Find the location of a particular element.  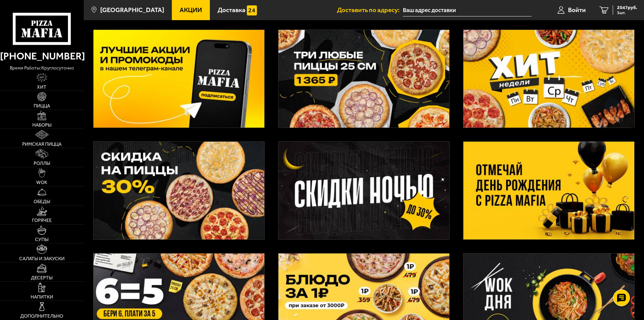

input: Ваш адрес доставки is located at coordinates (467, 10).